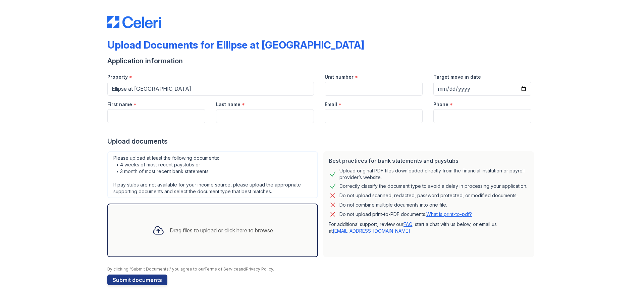  What do you see at coordinates (449, 214) in the screenshot?
I see `a: What is print-to-pdf?` at bounding box center [449, 214].